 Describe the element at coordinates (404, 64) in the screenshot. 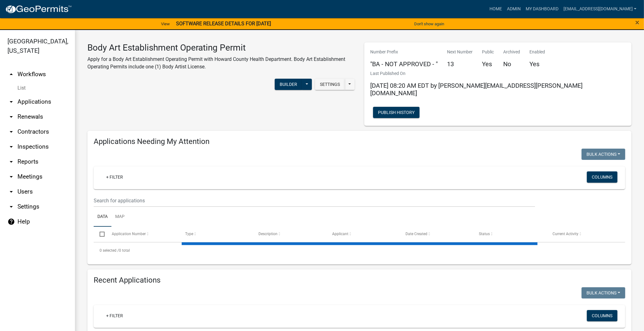

I see `h5: "BA - NOT APPROVED - "` at that location.